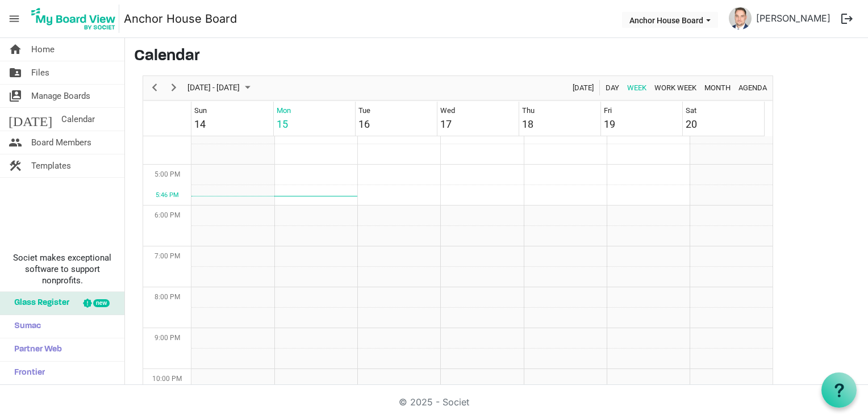 The height and width of the screenshot is (419, 868). I want to click on span: 9:00 PM, so click(167, 338).